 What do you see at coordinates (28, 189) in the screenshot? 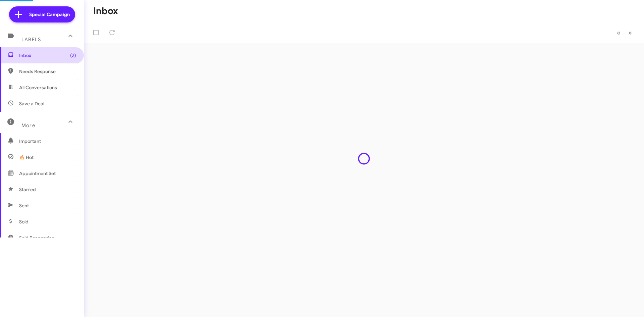
I see `span: Starred` at bounding box center [28, 189].